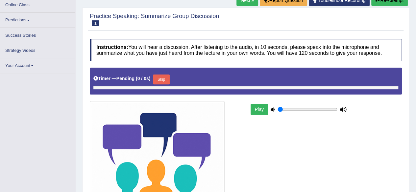  What do you see at coordinates (143, 79) in the screenshot?
I see `b: 0 / 0s` at bounding box center [143, 79].